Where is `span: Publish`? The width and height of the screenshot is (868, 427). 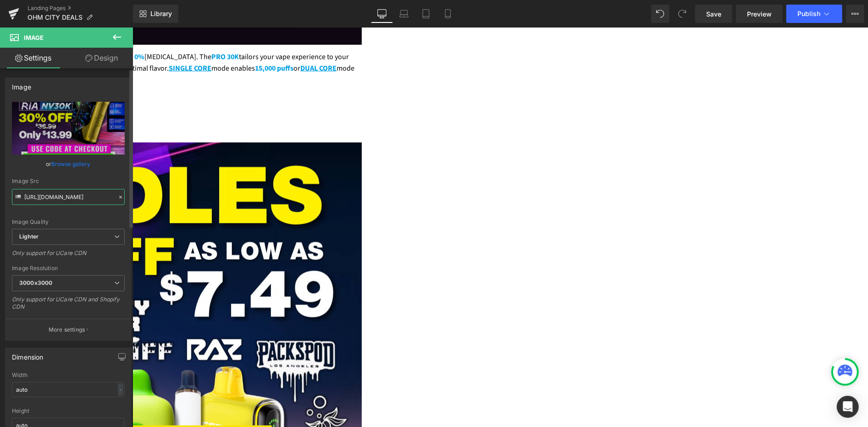
span: Publish is located at coordinates (809, 14).